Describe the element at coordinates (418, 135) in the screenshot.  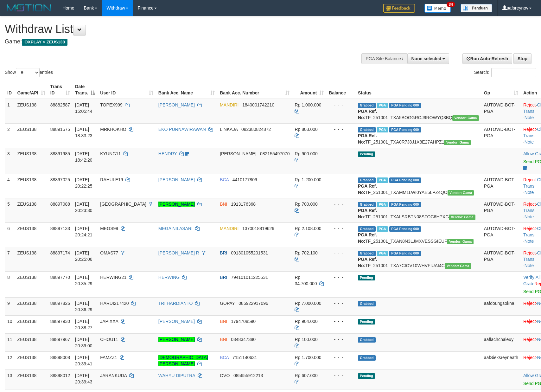
I see `td: TF_251001_TXA0R7J8J1X8E27AHPZ1` at that location.